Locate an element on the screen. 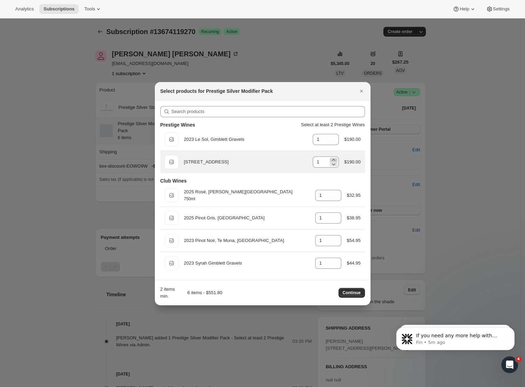  span: 4 is located at coordinates (518, 359).